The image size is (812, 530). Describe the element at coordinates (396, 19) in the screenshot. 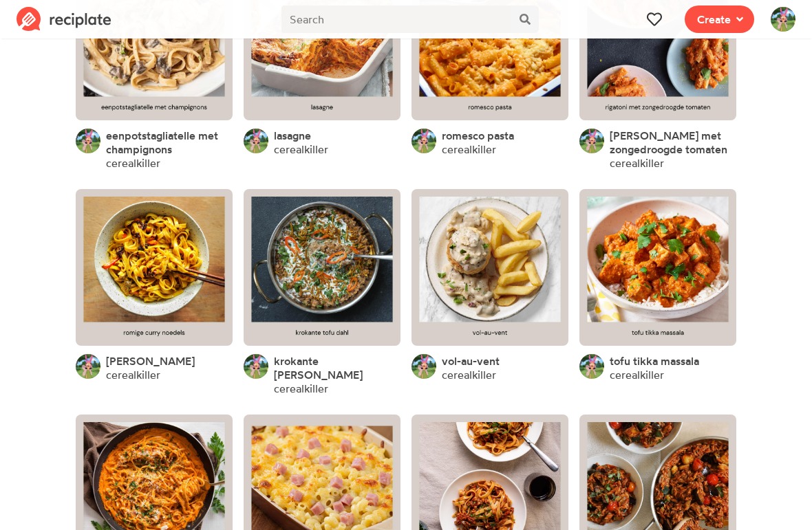

I see `input: Search` at that location.